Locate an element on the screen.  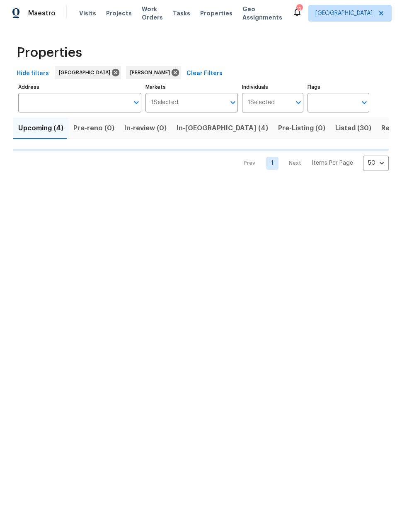
span: Work Orders is located at coordinates (152, 13).